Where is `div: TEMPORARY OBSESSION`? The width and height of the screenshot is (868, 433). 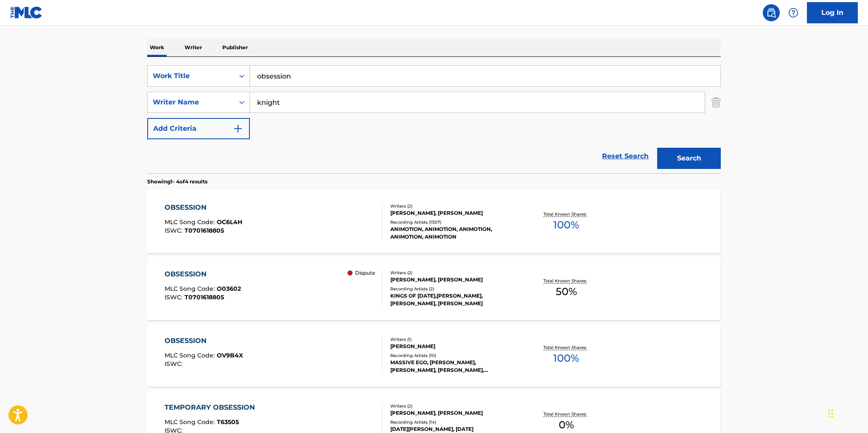
div: TEMPORARY OBSESSION is located at coordinates (212, 407).